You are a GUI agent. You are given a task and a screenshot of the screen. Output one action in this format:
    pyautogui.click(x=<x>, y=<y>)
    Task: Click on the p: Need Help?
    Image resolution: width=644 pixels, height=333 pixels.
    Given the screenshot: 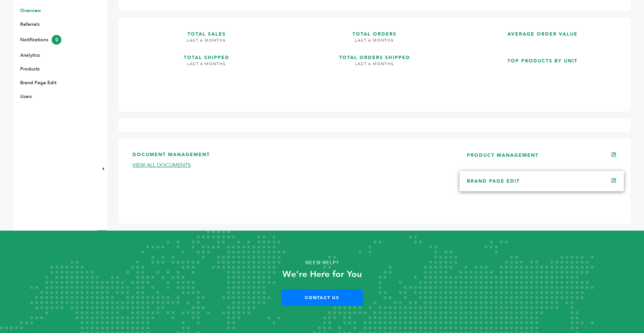 What is the action you would take?
    pyautogui.click(x=322, y=263)
    